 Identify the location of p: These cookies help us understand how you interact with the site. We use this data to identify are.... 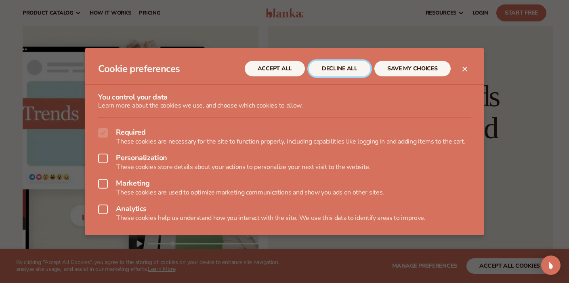
(284, 218).